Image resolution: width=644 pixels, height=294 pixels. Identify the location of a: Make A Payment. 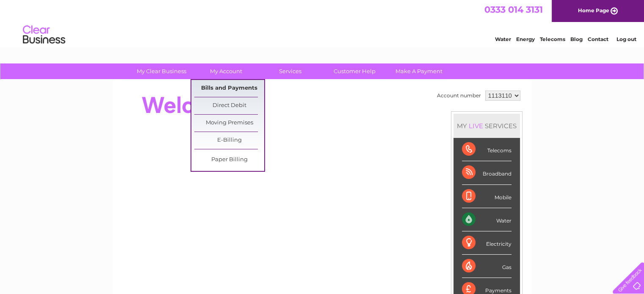
(419, 71).